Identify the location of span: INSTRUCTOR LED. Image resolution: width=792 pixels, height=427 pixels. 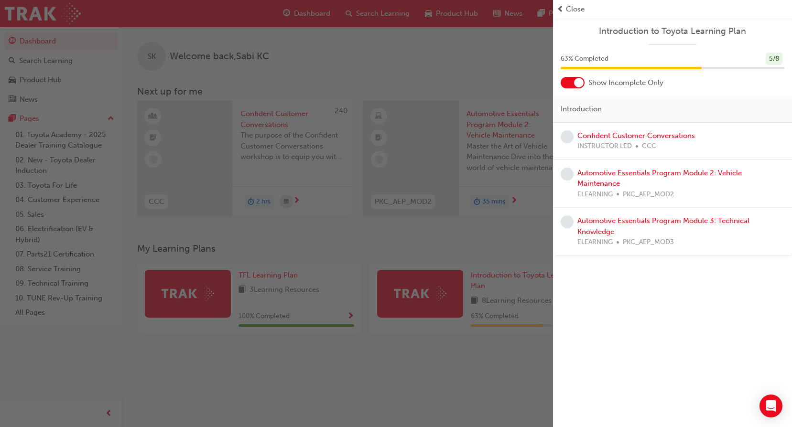
(605, 146).